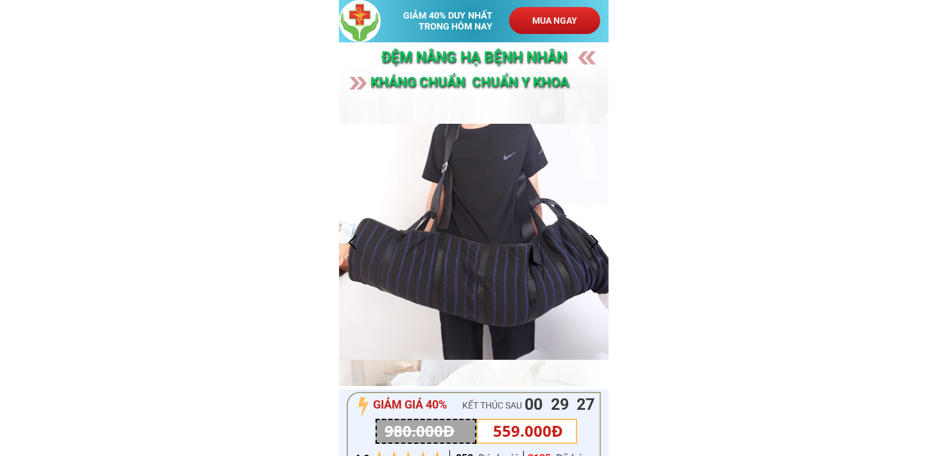 The image size is (947, 456). What do you see at coordinates (418, 405) in the screenshot?
I see `h3: GIẢM GIÁ 40%` at bounding box center [418, 405].